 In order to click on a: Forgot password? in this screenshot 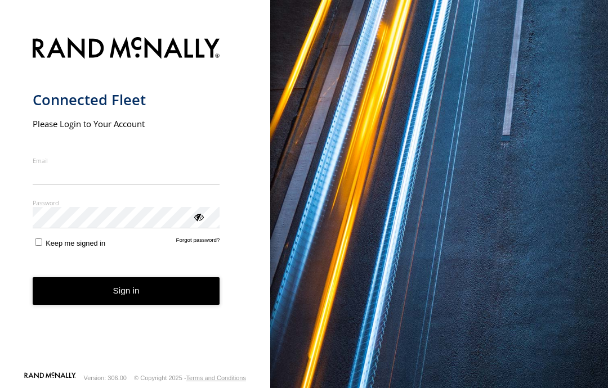, I will do `click(198, 242)`.